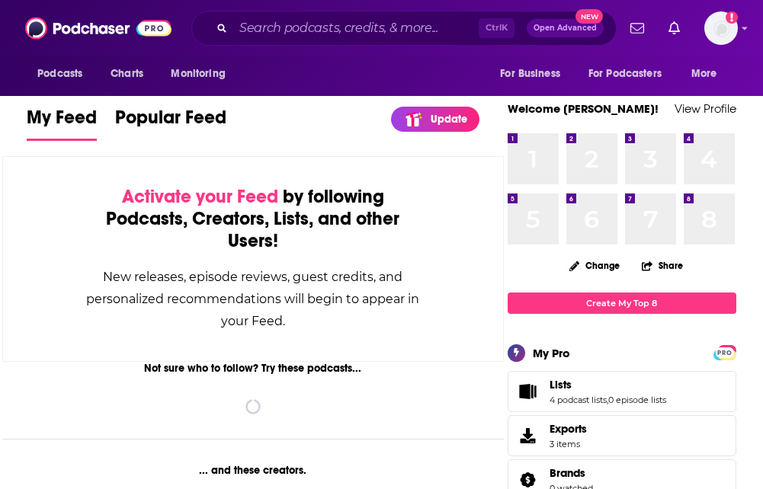  Describe the element at coordinates (564, 28) in the screenshot. I see `span: Open Advanced` at that location.